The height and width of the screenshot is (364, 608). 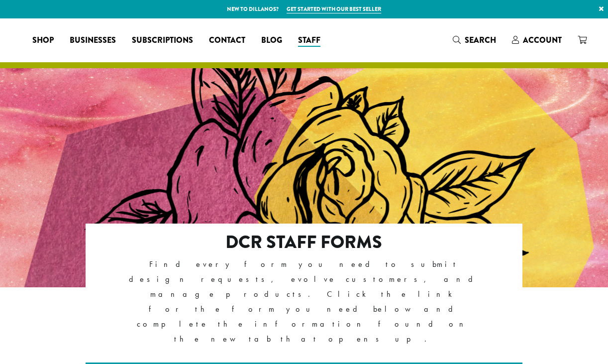 I want to click on span: Businesses, so click(x=93, y=40).